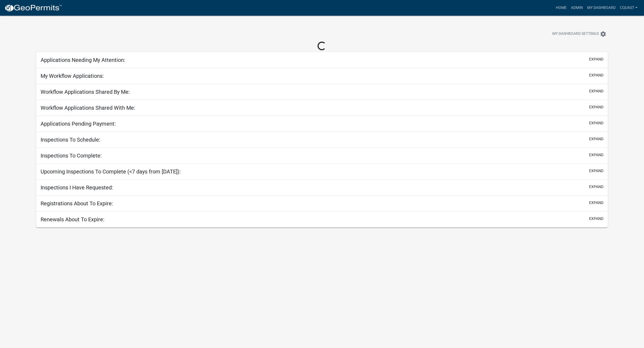  What do you see at coordinates (603, 34) in the screenshot?
I see `i: settings` at bounding box center [603, 34].